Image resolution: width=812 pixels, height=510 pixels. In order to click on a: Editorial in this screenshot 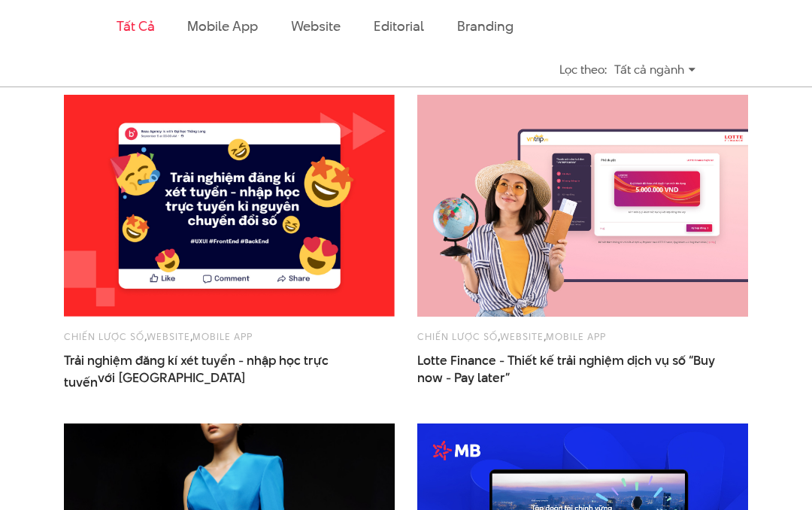, I will do `click(398, 25)`.